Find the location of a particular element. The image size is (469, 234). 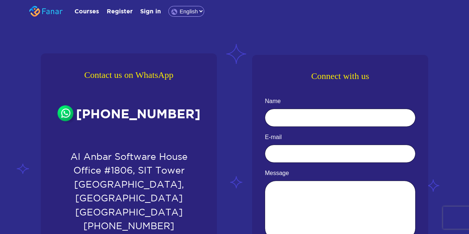

img: whatsapp.png is located at coordinates (67, 115).